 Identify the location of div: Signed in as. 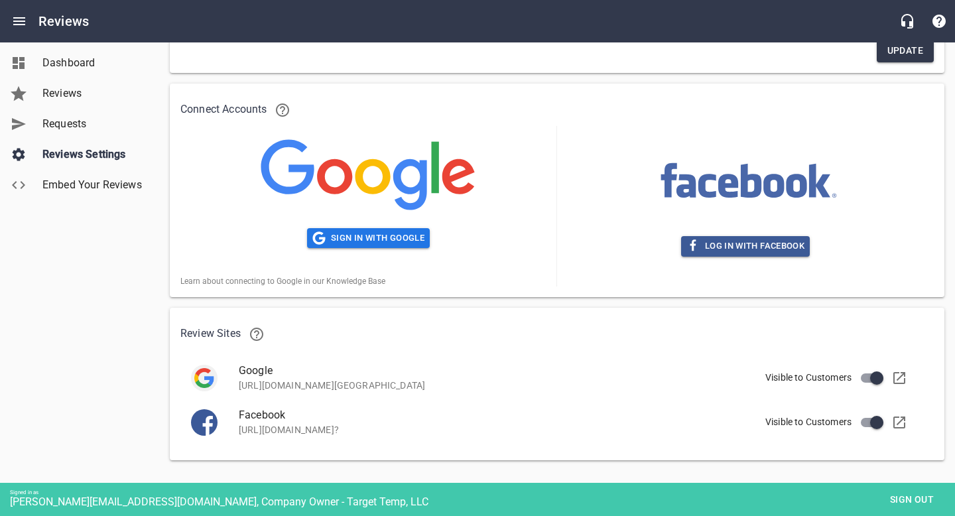
(482, 492).